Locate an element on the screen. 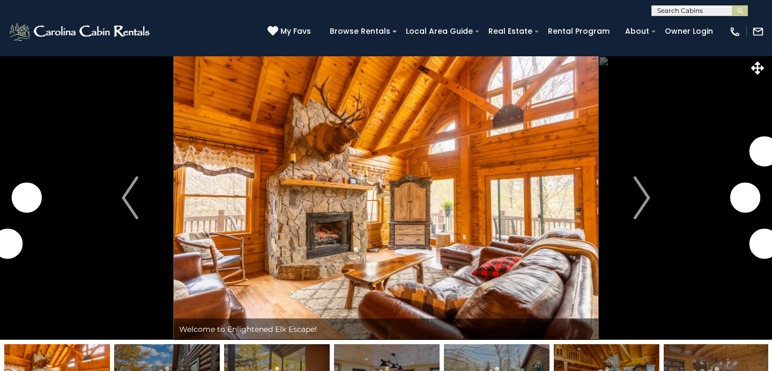 This screenshot has height=371, width=772. button: Next is located at coordinates (642, 198).